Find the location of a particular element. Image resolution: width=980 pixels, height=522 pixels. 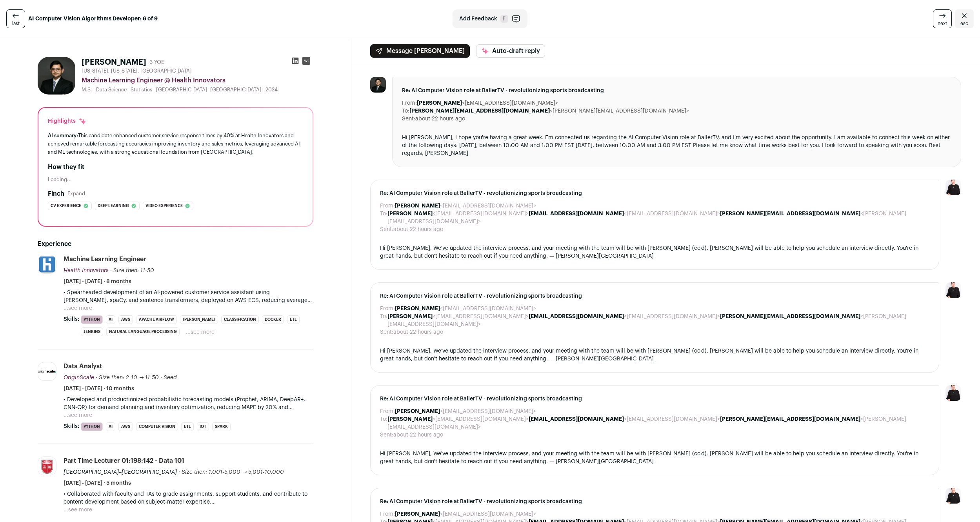

span: Video experience is located at coordinates (164, 206).